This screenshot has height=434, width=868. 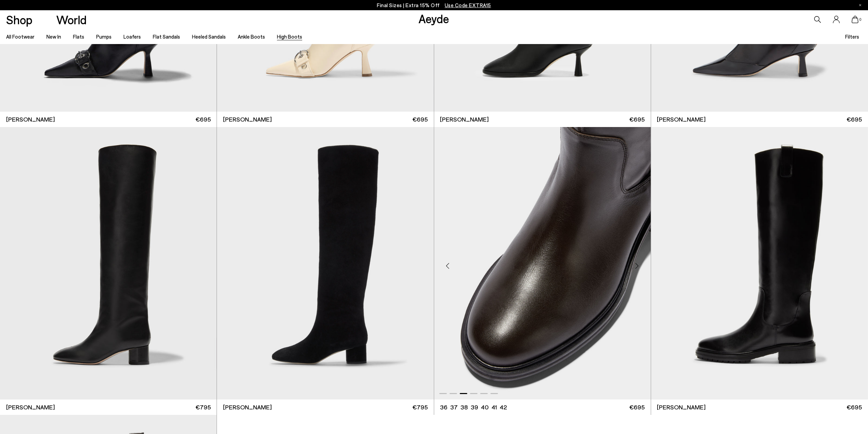 I want to click on a: New In, so click(x=53, y=37).